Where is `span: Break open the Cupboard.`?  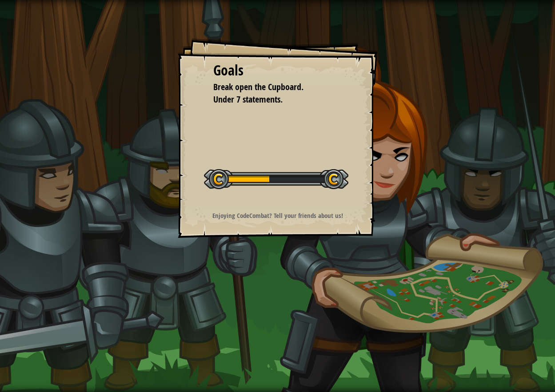
span: Break open the Cupboard. is located at coordinates (258, 87).